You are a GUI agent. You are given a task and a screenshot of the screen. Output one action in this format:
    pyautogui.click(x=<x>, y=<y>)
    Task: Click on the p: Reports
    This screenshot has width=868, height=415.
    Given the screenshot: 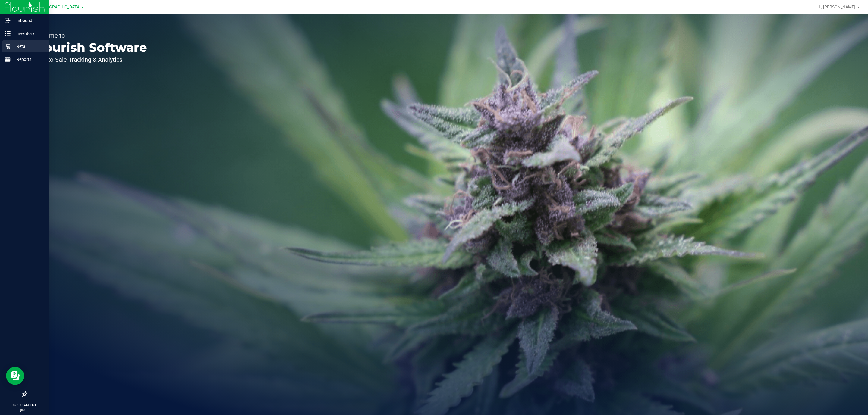 What is the action you would take?
    pyautogui.click(x=29, y=59)
    